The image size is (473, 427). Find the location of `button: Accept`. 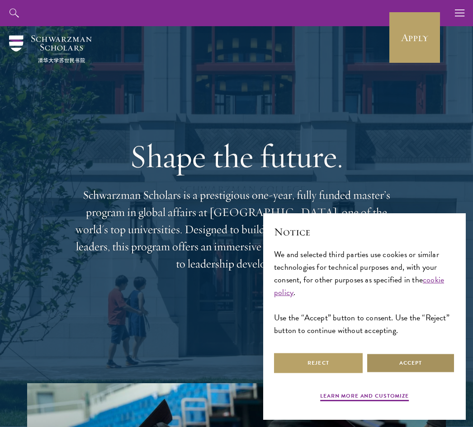

button: Accept is located at coordinates (410, 363).